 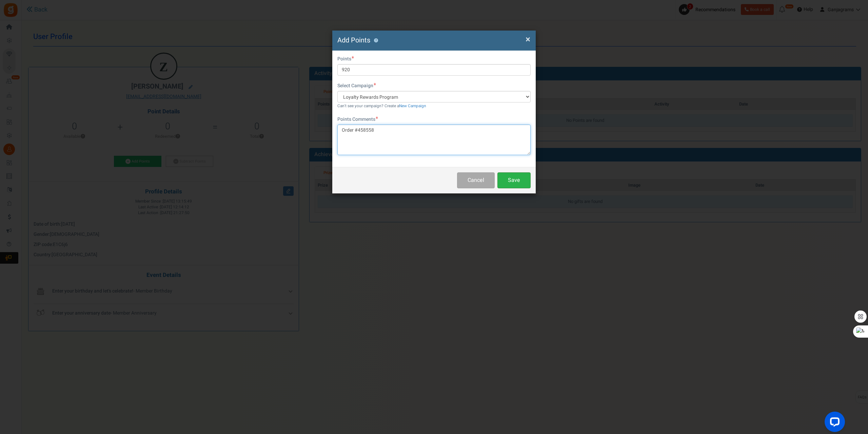 What do you see at coordinates (358, 119) in the screenshot?
I see `label: Points Comments` at bounding box center [358, 119].